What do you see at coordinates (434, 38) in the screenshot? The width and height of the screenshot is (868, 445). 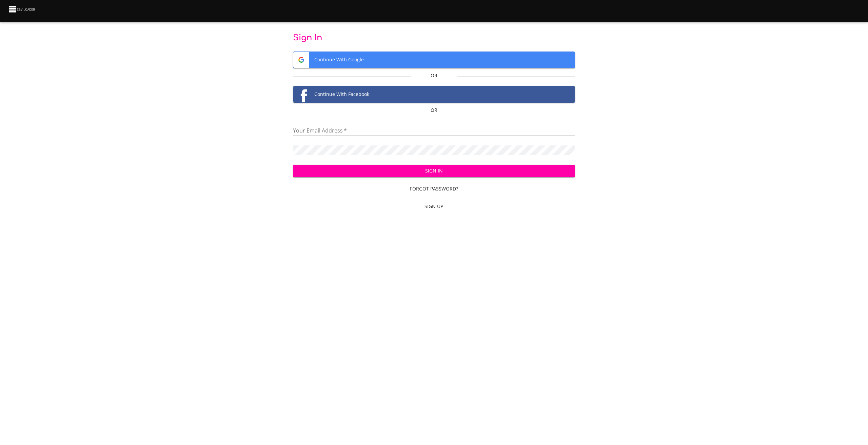 I see `p: Sign In` at bounding box center [434, 38].